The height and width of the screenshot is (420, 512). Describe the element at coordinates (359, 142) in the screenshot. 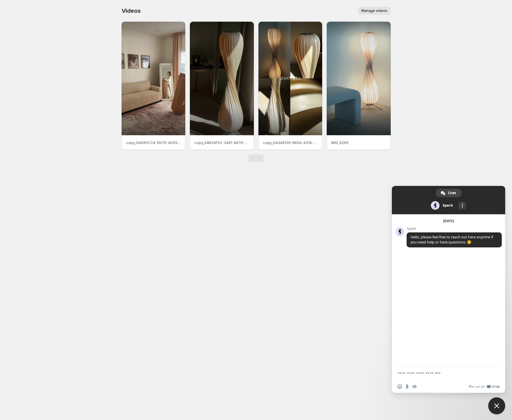

I see `p: IMG_9265` at that location.